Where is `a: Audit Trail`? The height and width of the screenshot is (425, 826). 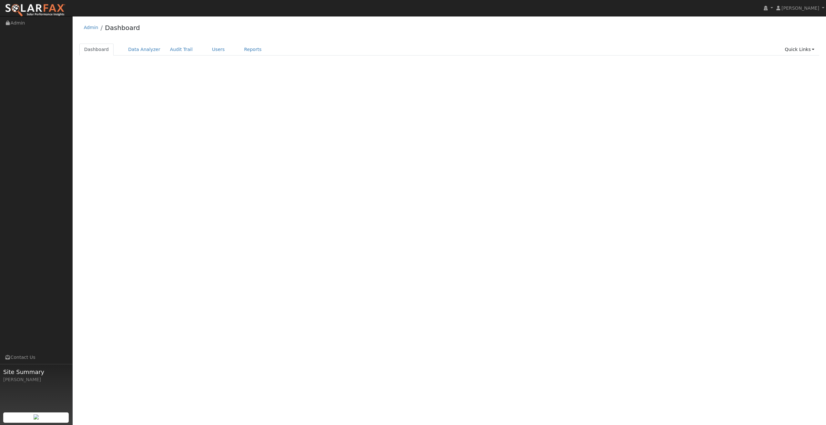
a: Audit Trail is located at coordinates (181, 49).